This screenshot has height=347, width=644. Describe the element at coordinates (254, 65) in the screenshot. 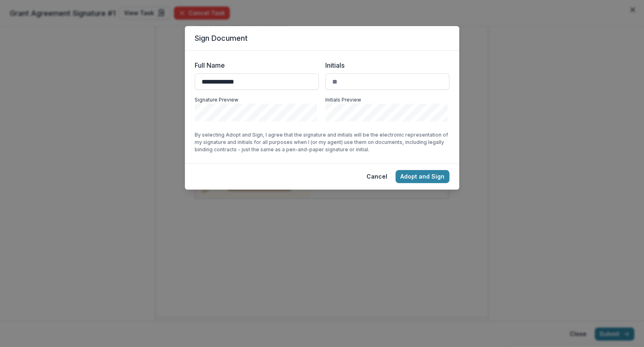

I see `label: Full Name` at that location.